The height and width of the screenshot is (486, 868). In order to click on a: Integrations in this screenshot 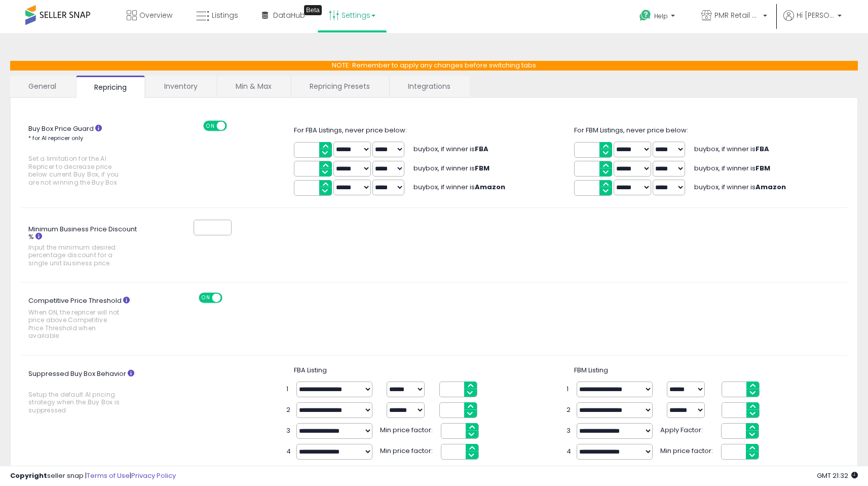, I will do `click(430, 86)`.